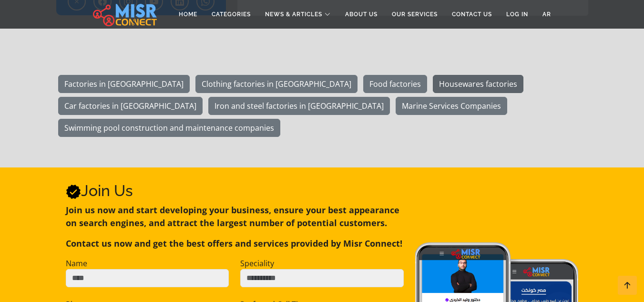 The height and width of the screenshot is (302, 644). What do you see at coordinates (231, 14) in the screenshot?
I see `a: Categories` at bounding box center [231, 14].